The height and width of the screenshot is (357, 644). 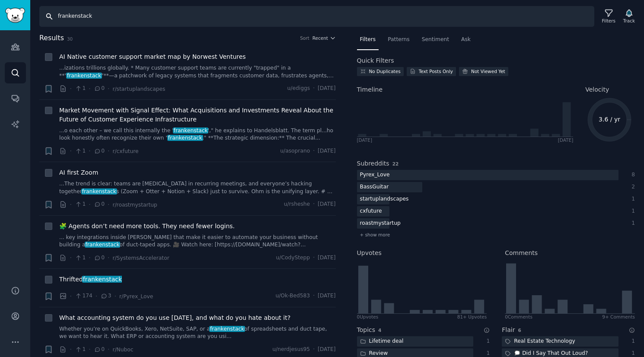 What do you see at coordinates (631, 175) in the screenshot?
I see `div: 8` at bounding box center [631, 175].